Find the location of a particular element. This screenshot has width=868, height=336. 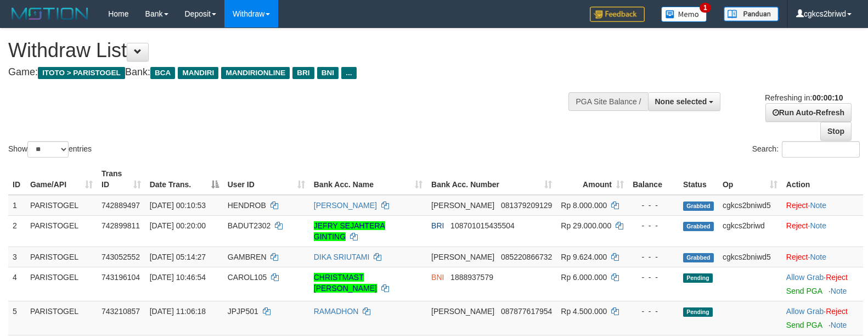

span: GAMBREN is located at coordinates (247, 257).